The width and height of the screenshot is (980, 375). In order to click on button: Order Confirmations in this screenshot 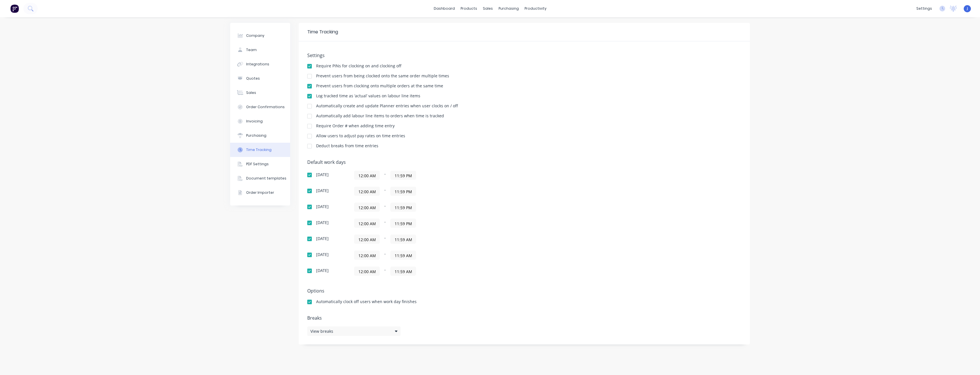, I will do `click(260, 107)`.